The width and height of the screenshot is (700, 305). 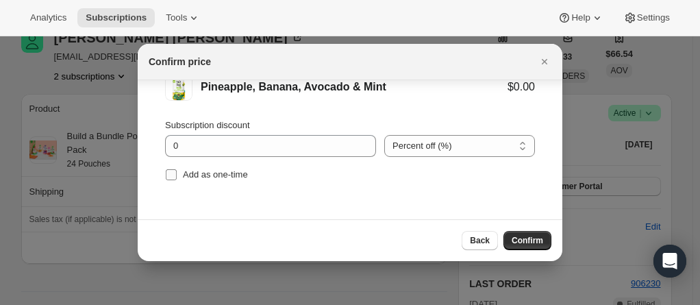 What do you see at coordinates (354, 87) in the screenshot?
I see `div: Pineapple, Banana, Avocado & Mint` at bounding box center [354, 87].